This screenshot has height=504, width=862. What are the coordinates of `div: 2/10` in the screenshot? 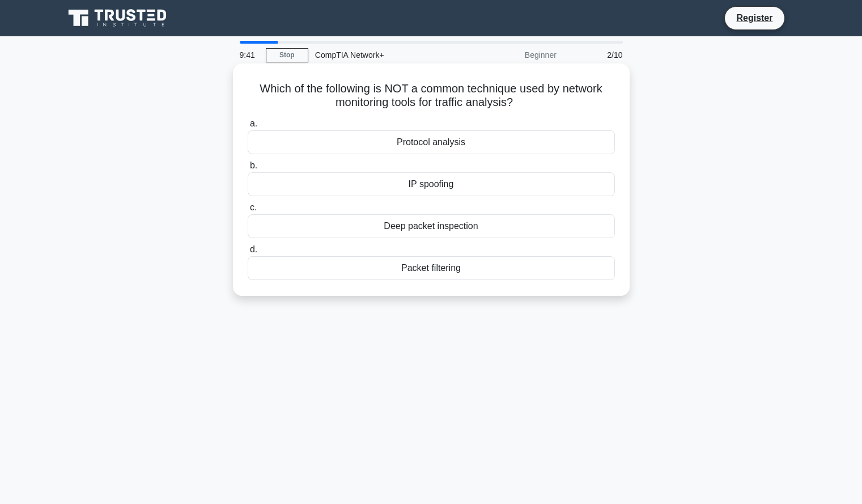 It's located at (596, 55).